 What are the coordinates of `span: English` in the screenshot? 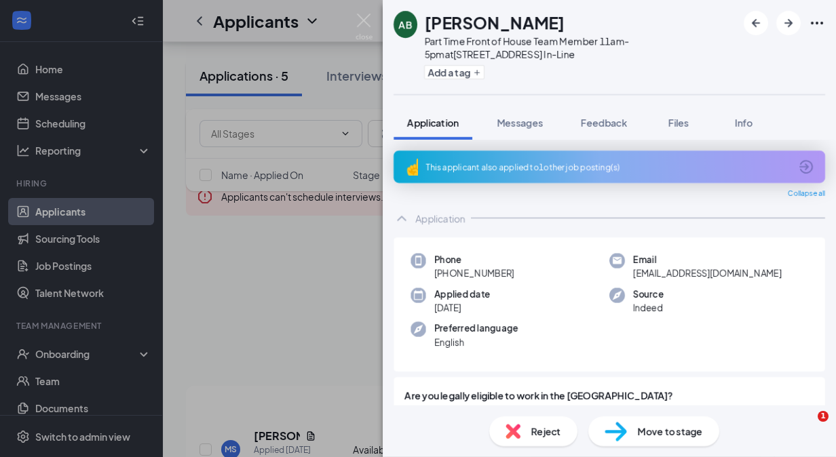 It's located at (476, 343).